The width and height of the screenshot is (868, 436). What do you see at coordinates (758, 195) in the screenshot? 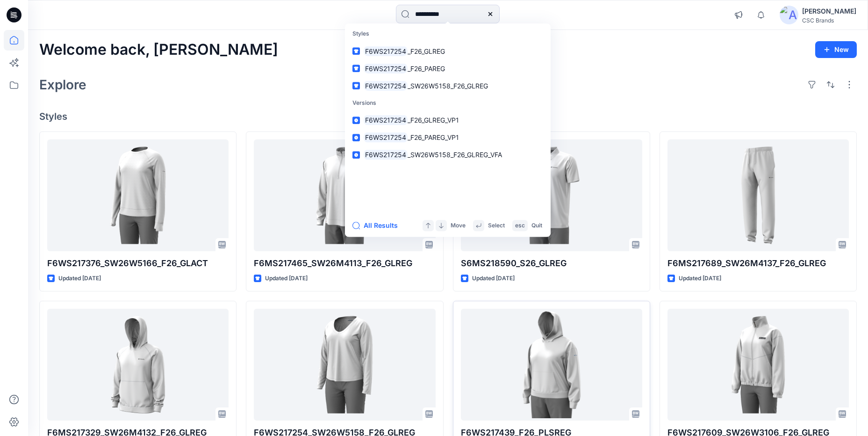
I see `a: F6MS217689_SW26M4137_F26_GLREG` at bounding box center [758, 195].